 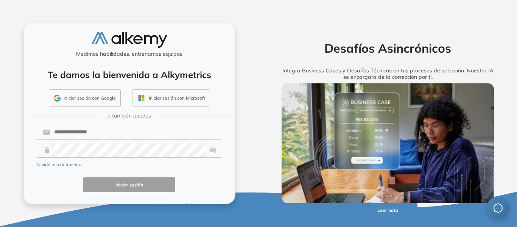 I want to click on img: GMAIL_ICON, so click(x=57, y=98).